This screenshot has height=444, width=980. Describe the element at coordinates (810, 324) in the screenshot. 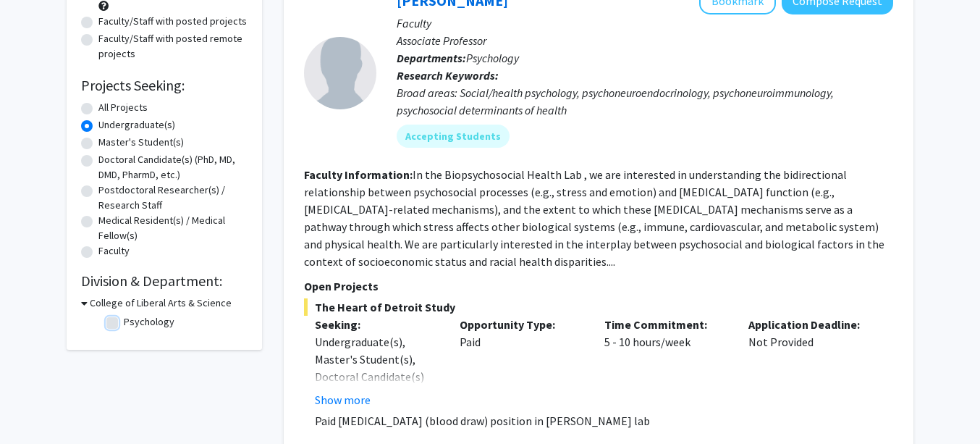

I see `p: Application Deadline:` at that location.